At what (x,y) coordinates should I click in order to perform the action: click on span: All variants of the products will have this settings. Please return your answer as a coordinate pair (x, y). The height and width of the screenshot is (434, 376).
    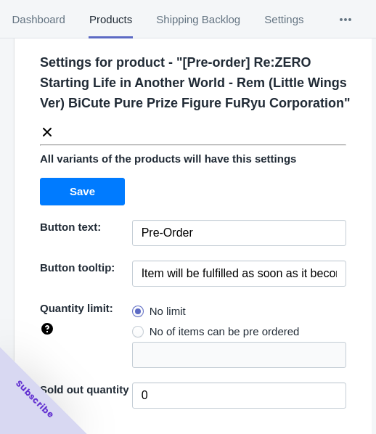
    Looking at the image, I should click on (168, 158).